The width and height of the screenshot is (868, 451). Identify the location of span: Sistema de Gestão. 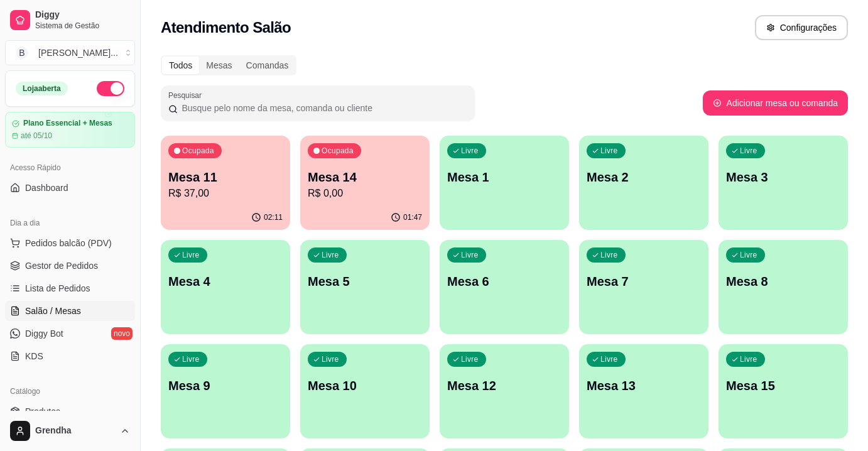
(82, 26).